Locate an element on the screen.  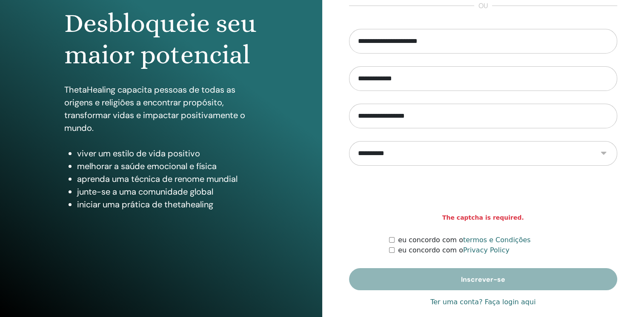
a: Privacy Policy is located at coordinates (486, 250).